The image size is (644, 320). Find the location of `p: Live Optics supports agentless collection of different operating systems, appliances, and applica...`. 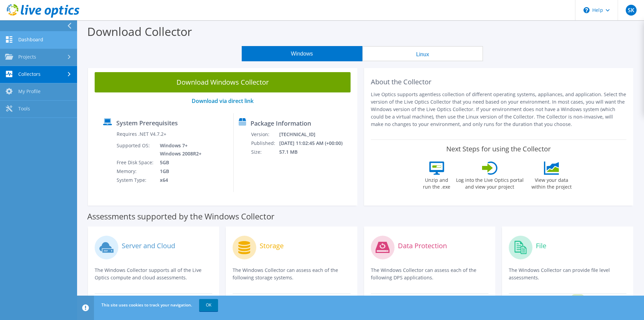

p: Live Optics supports agentless collection of different operating systems, appliances, and applica... is located at coordinates (499, 109).